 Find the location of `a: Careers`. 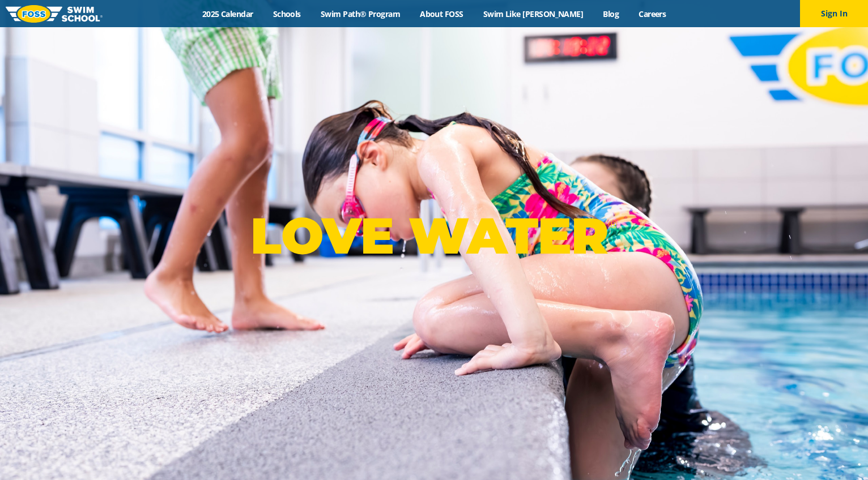

a: Careers is located at coordinates (652, 14).